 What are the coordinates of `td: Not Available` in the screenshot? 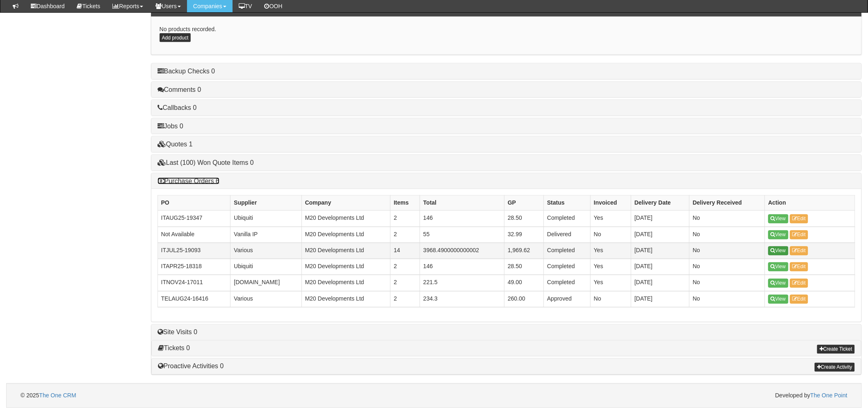 It's located at (194, 234).